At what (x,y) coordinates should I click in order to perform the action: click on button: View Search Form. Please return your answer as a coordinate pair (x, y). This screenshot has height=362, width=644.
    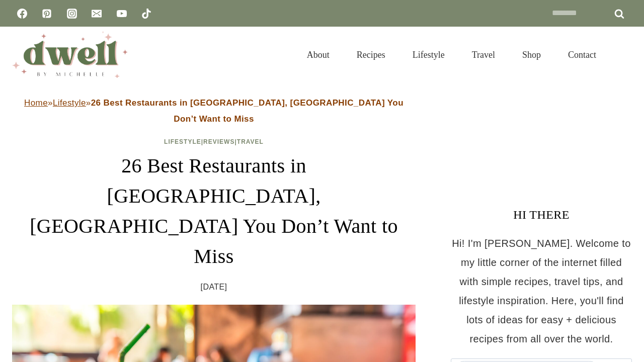
    Looking at the image, I should click on (623, 55).